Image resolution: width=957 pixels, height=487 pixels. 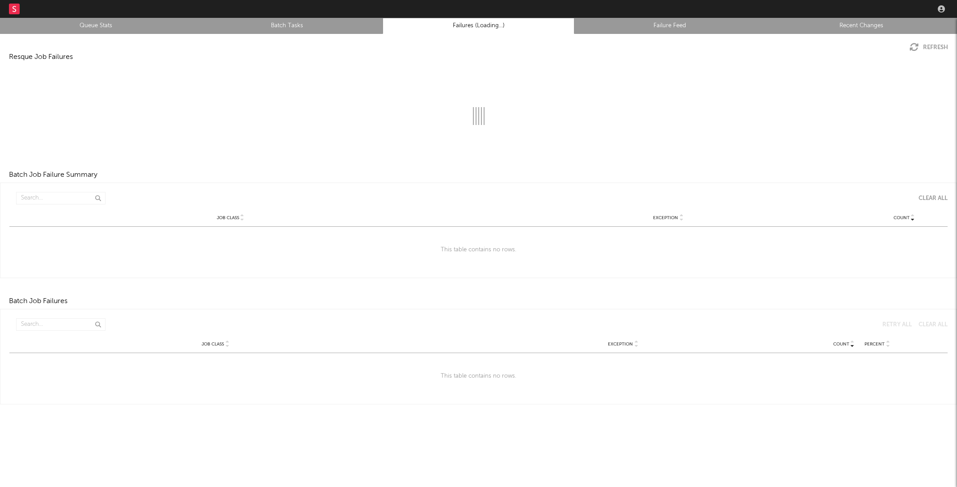 I want to click on button: Refresh, so click(x=928, y=47).